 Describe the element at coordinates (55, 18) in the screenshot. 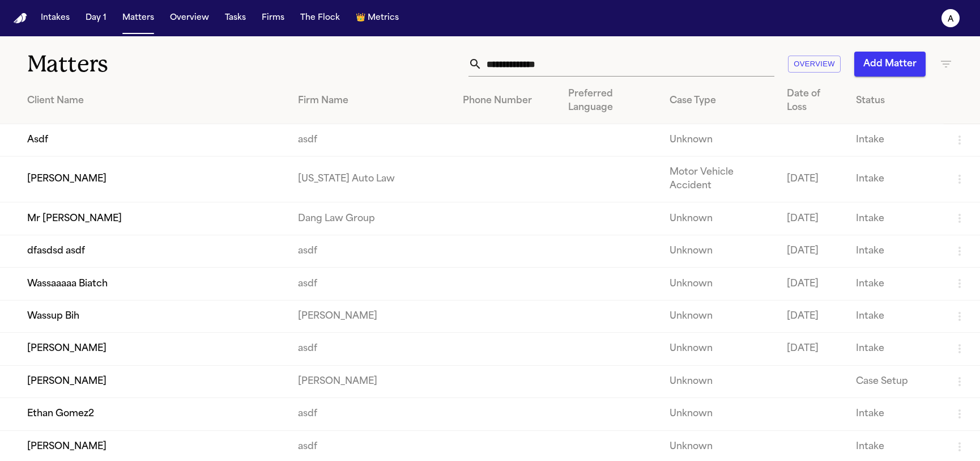

I see `button: Intakes` at that location.